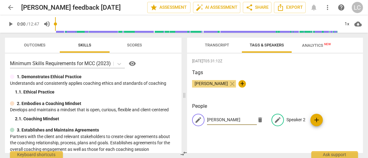 The image size is (368, 158). What do you see at coordinates (317, 120) in the screenshot?
I see `span: add` at bounding box center [317, 120].